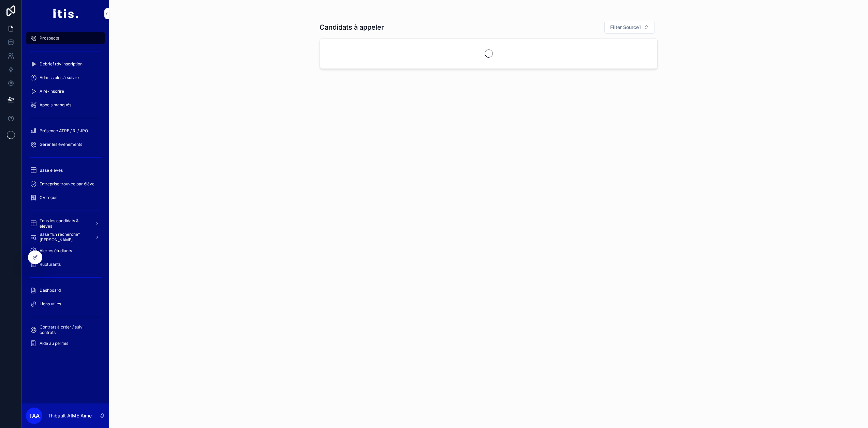  What do you see at coordinates (52, 92) in the screenshot?
I see `span: A ré-inscrire` at bounding box center [52, 92].